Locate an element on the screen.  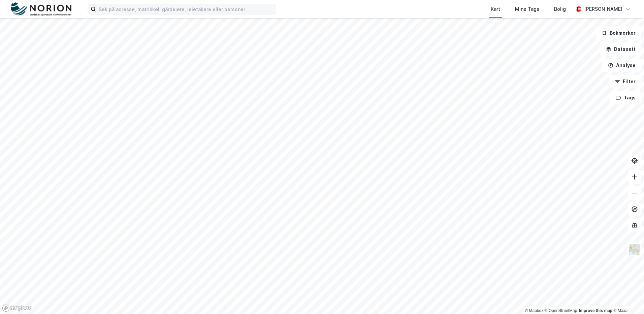
div: Mine Tags is located at coordinates (527, 9).